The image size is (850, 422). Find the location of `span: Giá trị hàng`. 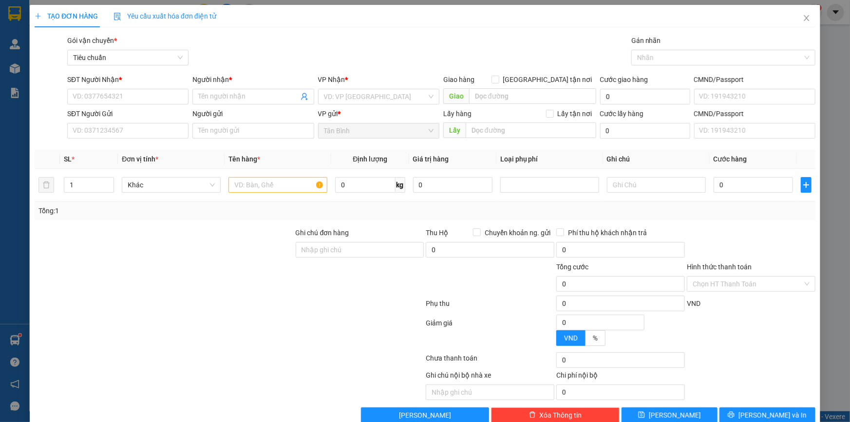

span: Giá trị hàng is located at coordinates (431, 159).